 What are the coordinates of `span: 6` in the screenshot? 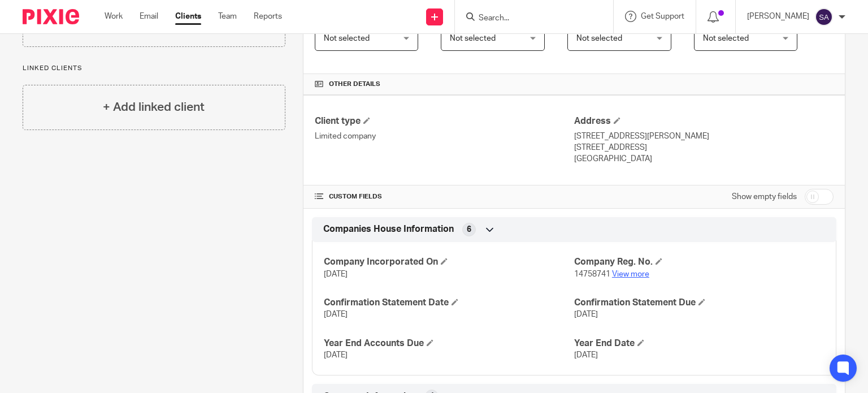 It's located at (469, 230).